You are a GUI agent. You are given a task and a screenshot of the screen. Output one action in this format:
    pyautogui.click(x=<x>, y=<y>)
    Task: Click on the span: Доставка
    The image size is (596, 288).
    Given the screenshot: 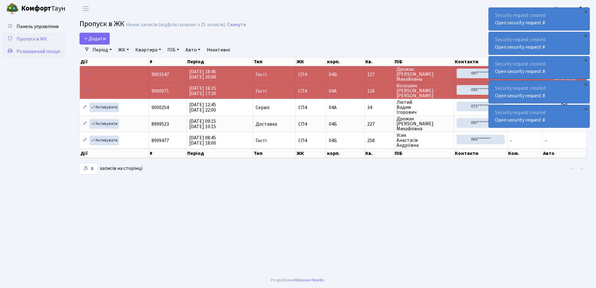 What is the action you would take?
    pyautogui.click(x=266, y=124)
    